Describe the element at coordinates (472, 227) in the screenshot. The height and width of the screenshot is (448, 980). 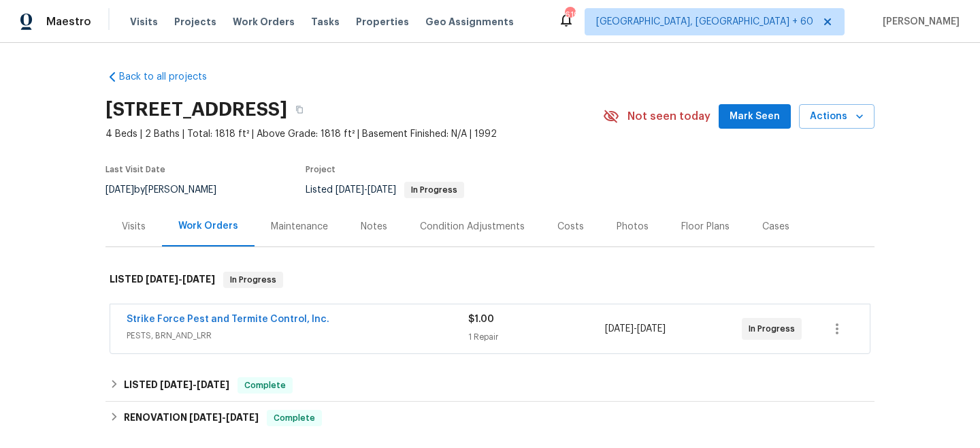
I see `div: Condition Adjustments` at that location.